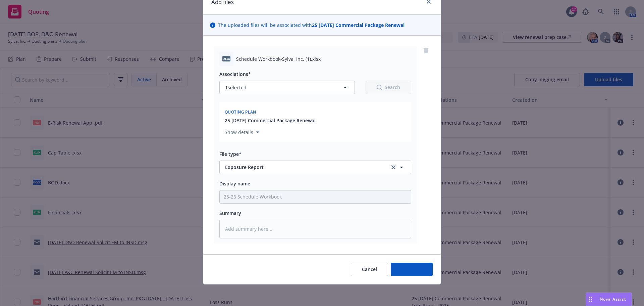 The height and width of the screenshot is (306, 644). Describe the element at coordinates (369, 269) in the screenshot. I see `span: Cancel` at that location.